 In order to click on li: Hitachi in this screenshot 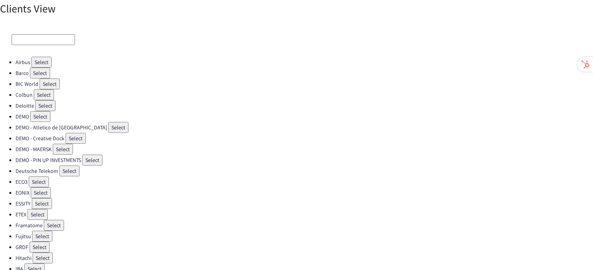, I will do `click(304, 258)`.